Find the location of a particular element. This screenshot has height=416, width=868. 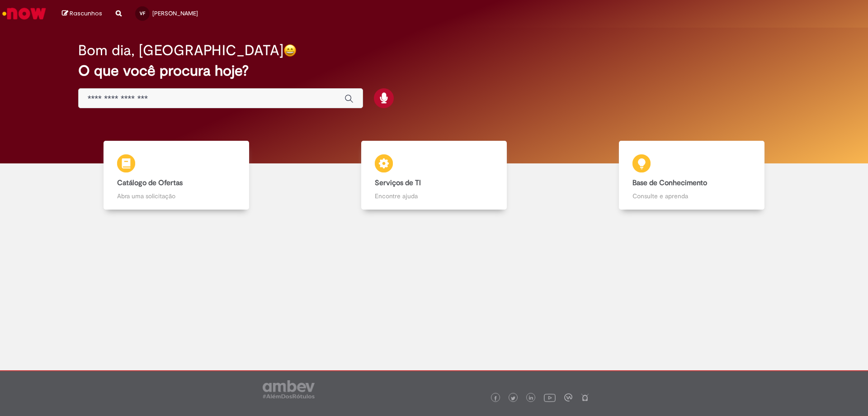

img: logo_footer_twitter.png is located at coordinates (513, 398).